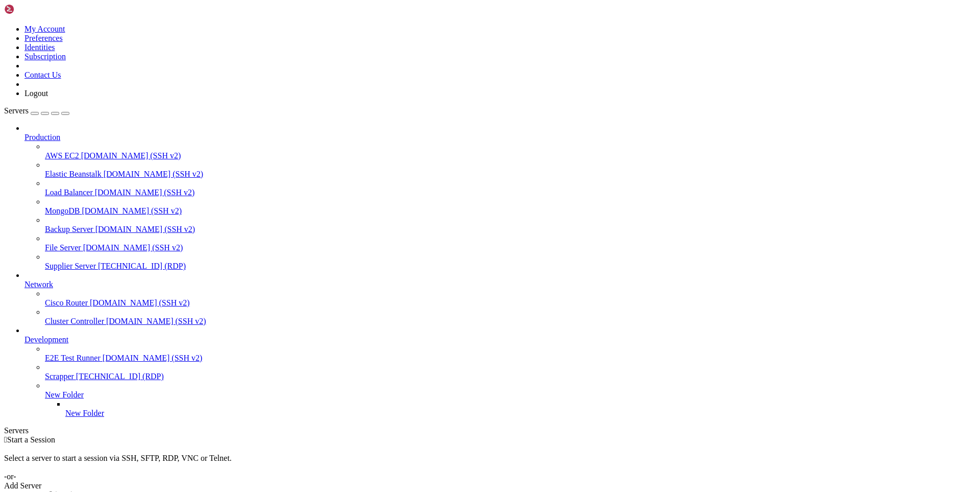 The image size is (980, 492). Describe the element at coordinates (62, 210) in the screenshot. I see `span: MongoDB` at that location.